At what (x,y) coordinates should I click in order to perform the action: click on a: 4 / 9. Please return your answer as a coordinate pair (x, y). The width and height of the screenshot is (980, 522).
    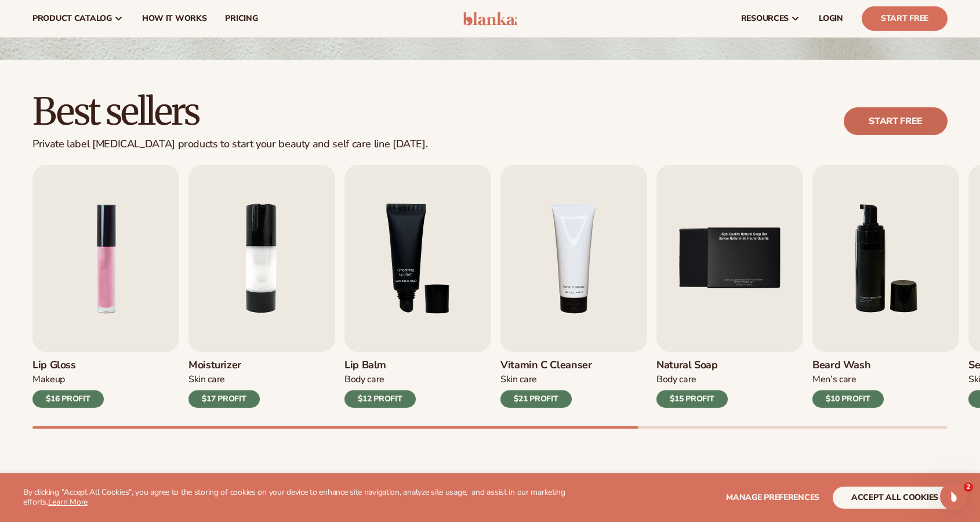
    Looking at the image, I should click on (574, 286).